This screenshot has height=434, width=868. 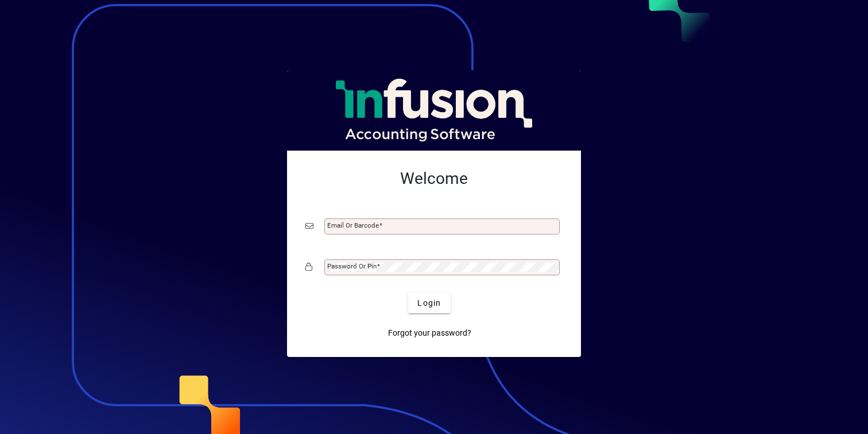 I want to click on span: Forgot your password?, so click(x=429, y=332).